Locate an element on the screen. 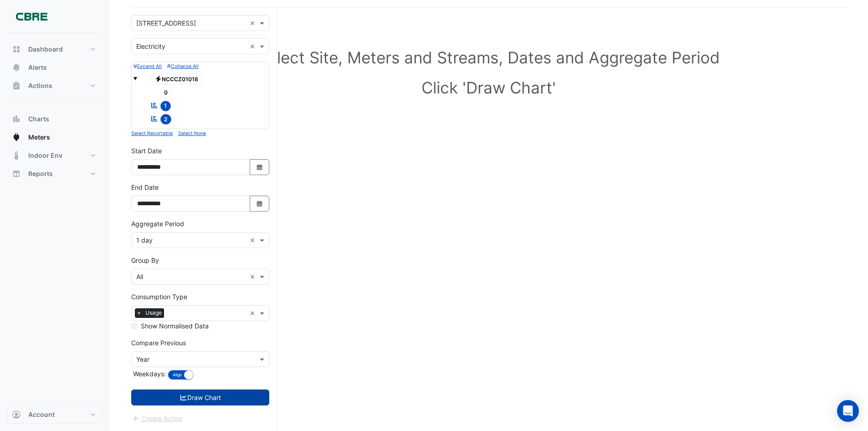 The height and width of the screenshot is (431, 868). span: Dashboard is located at coordinates (46, 49).